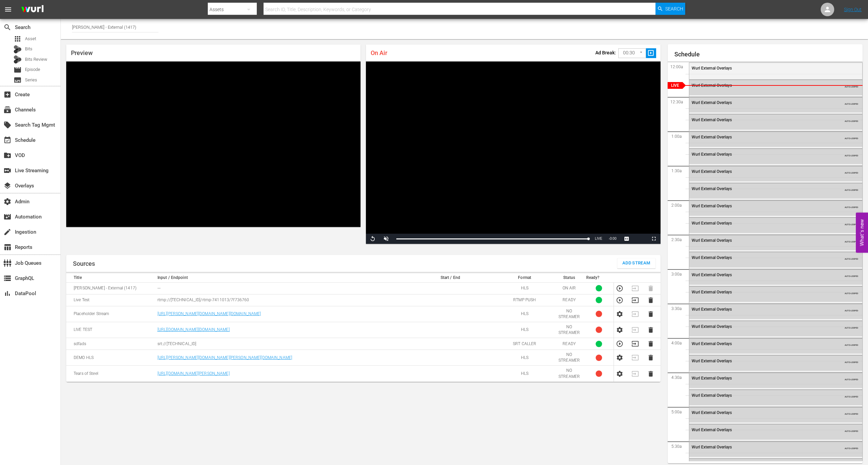 Image resolution: width=868 pixels, height=465 pixels. I want to click on td: RTMP PUSH, so click(525, 300).